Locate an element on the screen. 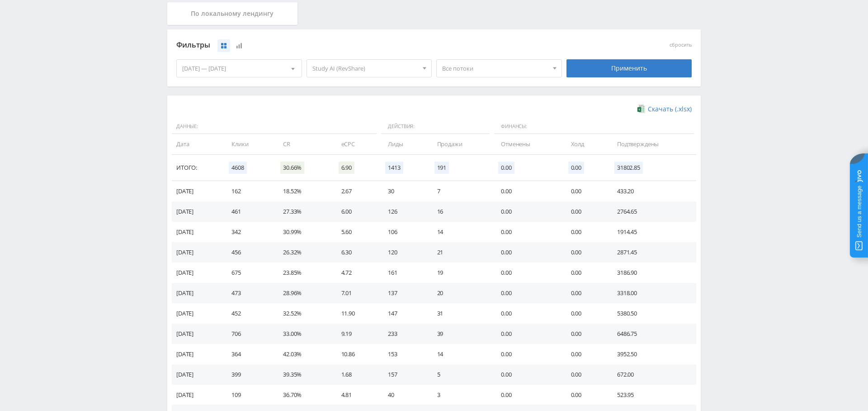  td: 456 is located at coordinates (248, 252).